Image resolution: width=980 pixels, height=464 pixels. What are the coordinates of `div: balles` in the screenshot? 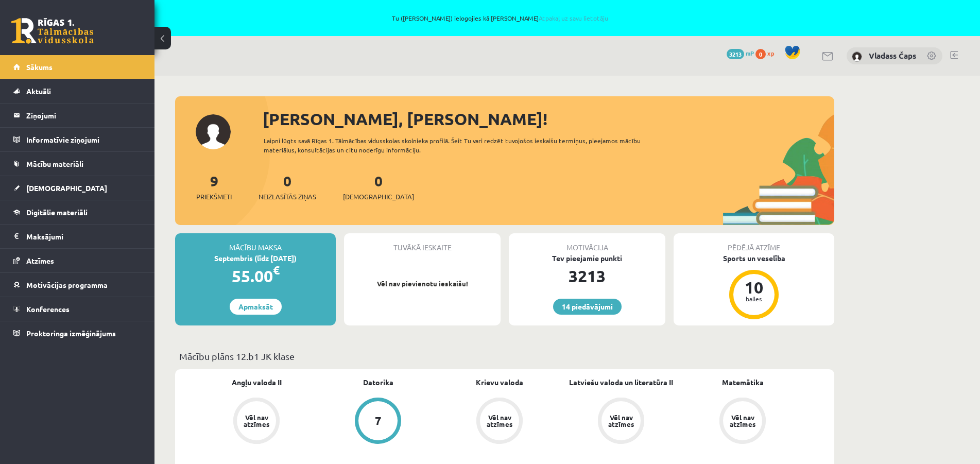 It's located at (754, 299).